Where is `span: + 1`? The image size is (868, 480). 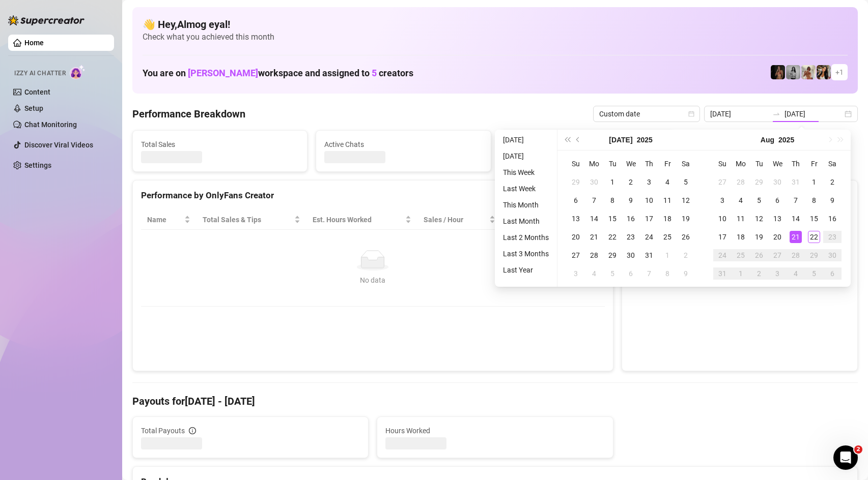
span: + 1 is located at coordinates (840, 72).